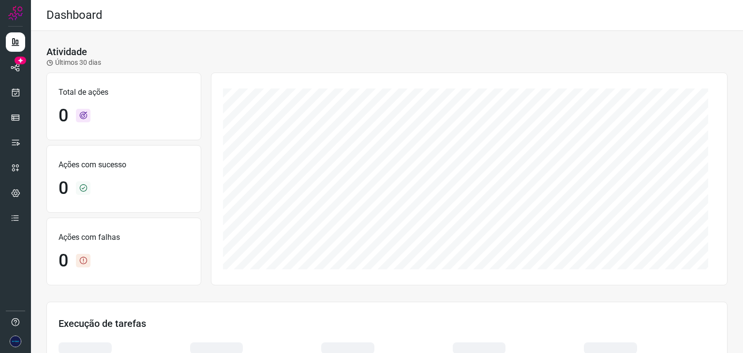 The height and width of the screenshot is (353, 743). I want to click on img: 67a33756c898f9af781d84244988c28e.png, so click(15, 341).